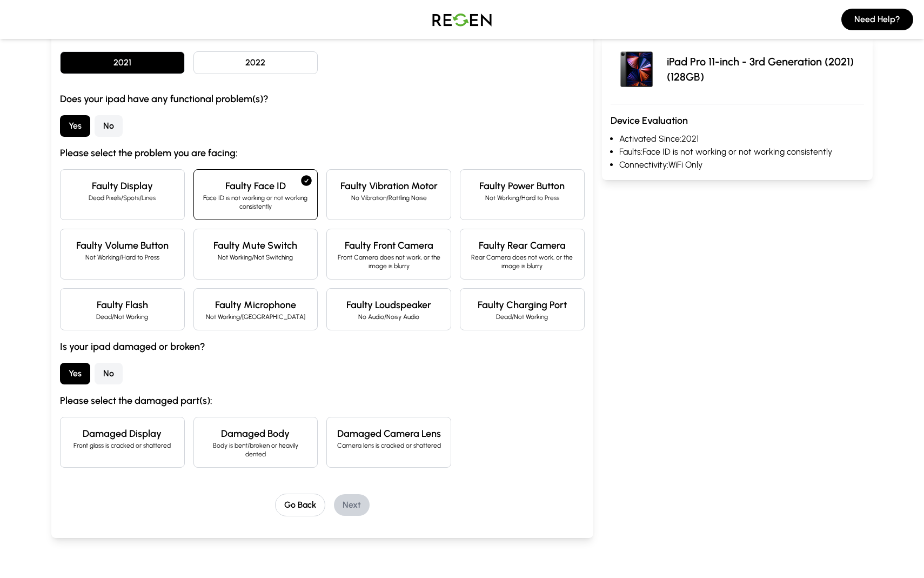 This screenshot has height=578, width=924. Describe the element at coordinates (122, 434) in the screenshot. I see `h4: Damaged Display` at that location.